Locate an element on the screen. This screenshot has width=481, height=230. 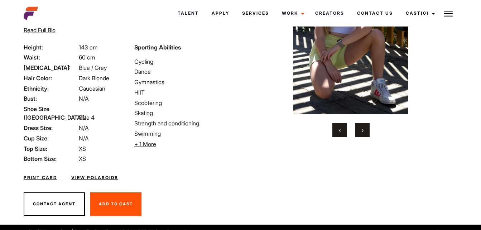
a: Cast(0) is located at coordinates (419, 13).